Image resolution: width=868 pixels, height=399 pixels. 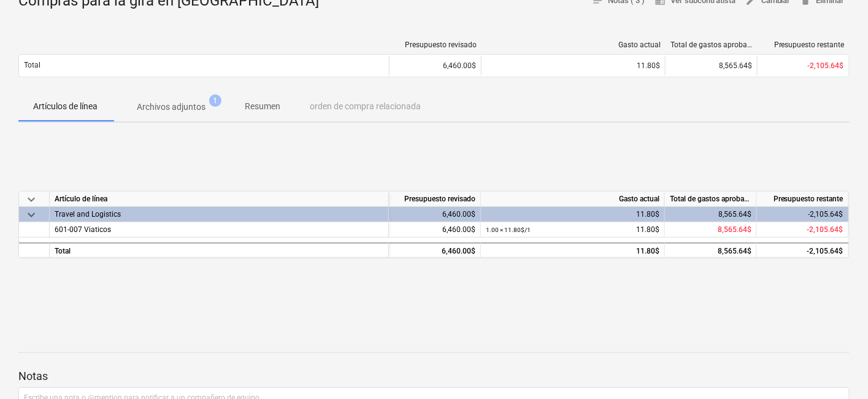 What do you see at coordinates (734, 229) in the screenshot?
I see `span: 8,565.64$` at bounding box center [734, 229].